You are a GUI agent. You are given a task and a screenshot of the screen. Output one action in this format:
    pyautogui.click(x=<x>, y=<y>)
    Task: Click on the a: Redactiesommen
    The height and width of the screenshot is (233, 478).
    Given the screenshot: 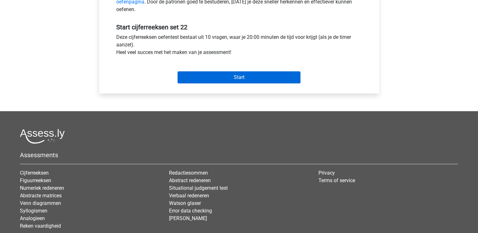 What is the action you would take?
    pyautogui.click(x=188, y=173)
    